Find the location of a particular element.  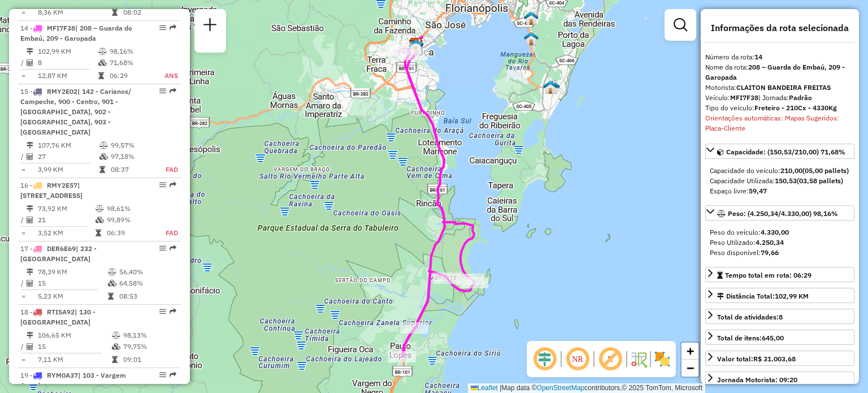

td: 107,76 KM is located at coordinates (68, 145).